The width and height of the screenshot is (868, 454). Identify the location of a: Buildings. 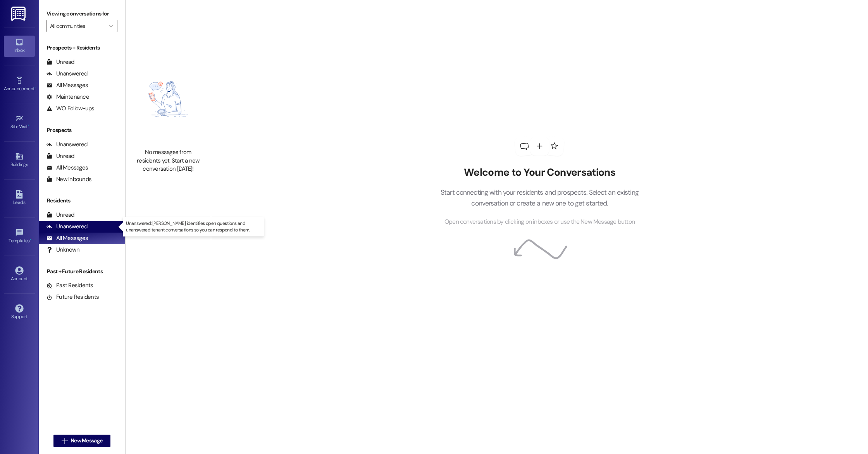
(20, 161).